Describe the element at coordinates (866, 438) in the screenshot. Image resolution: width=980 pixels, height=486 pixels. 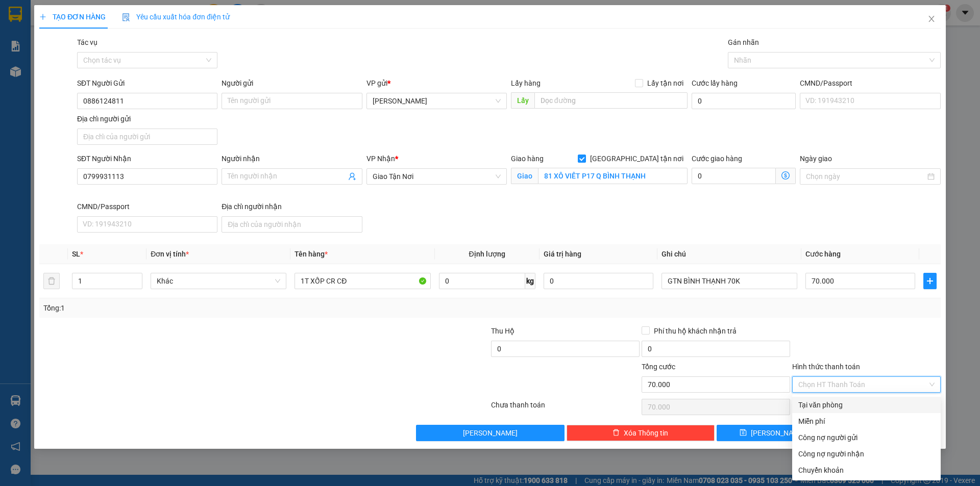
I see `div: Cước gửi hàng sẽ được ghi vào công nợ của người gửi` at that location.